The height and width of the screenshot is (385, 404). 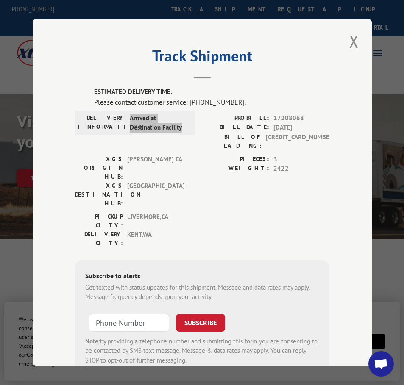 What do you see at coordinates (202, 351) in the screenshot?
I see `div: by providing a telephone number and submitting this form you are consenting to be contacted by SM...` at bounding box center [202, 351].